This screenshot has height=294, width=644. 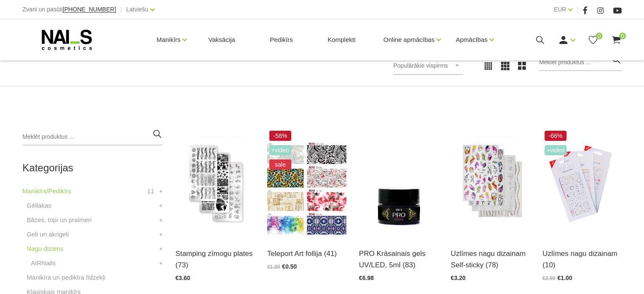 I want to click on img: Dažādu stilu nagu uzlīmes. Piemērotas gan modelētiem nagiem, gan gēllakas pārklājumam. Pamatam na..., so click(x=490, y=183).